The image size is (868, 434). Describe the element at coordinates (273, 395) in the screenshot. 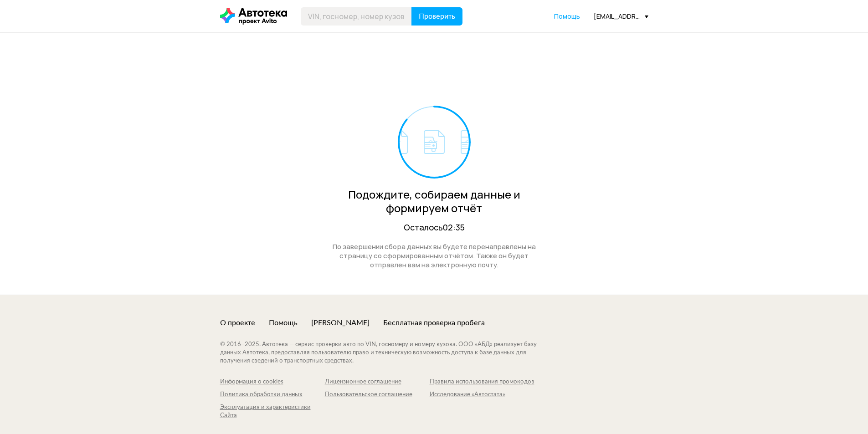

I see `a: Политика обработки данных` at that location.